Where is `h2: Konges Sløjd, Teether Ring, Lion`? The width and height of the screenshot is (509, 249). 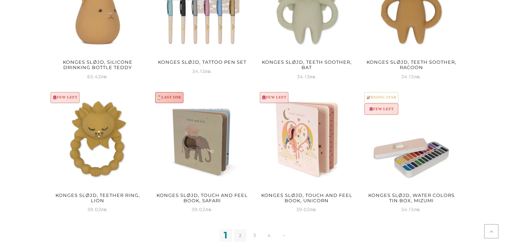
h2: Konges Sløjd, Teether Ring, Lion is located at coordinates (98, 197).